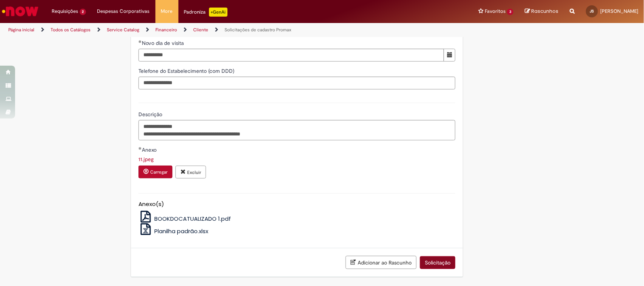 This screenshot has height=286, width=644. I want to click on a: Service Catalog, so click(123, 30).